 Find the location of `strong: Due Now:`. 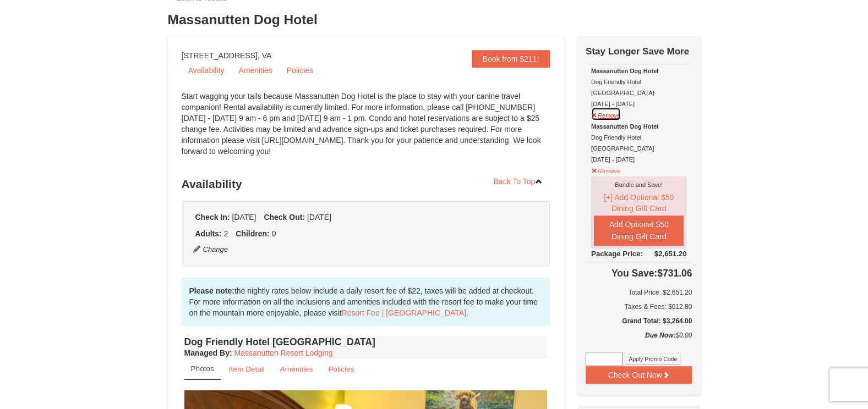

strong: Due Now: is located at coordinates (660, 336).